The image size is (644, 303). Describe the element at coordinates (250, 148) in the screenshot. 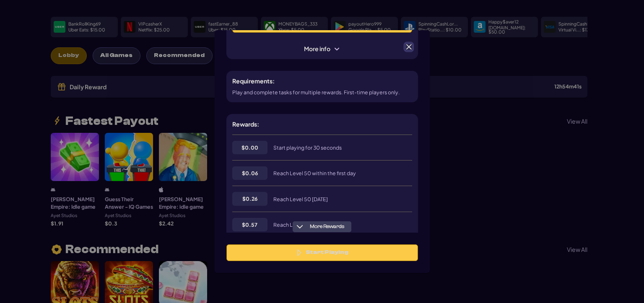

I see `span: $ 0.00` at that location.